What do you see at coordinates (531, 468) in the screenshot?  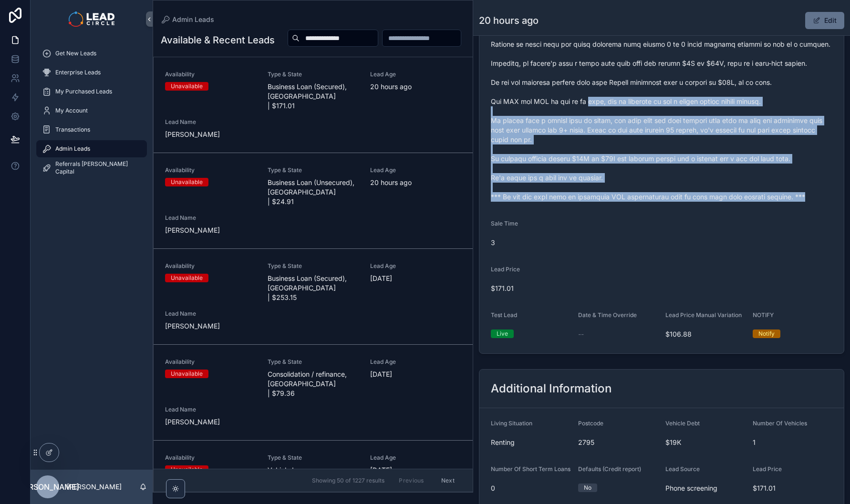 I see `span: Number Of Short Term Loans` at bounding box center [531, 468].